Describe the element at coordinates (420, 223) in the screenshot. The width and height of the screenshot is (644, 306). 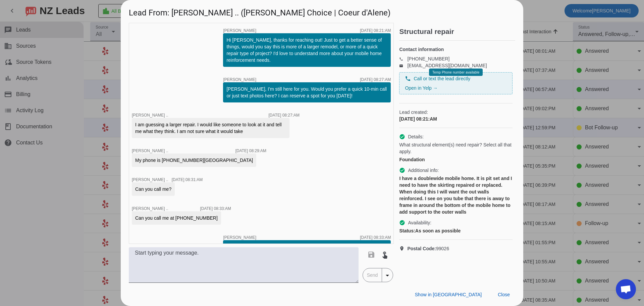
I see `span: Availability:` at that location.